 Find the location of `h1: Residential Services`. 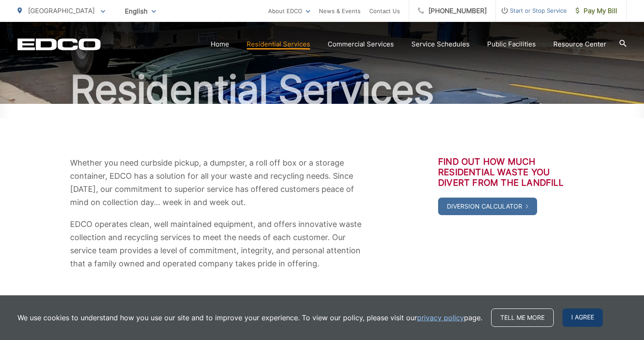

h1: Residential Services is located at coordinates (322, 90).